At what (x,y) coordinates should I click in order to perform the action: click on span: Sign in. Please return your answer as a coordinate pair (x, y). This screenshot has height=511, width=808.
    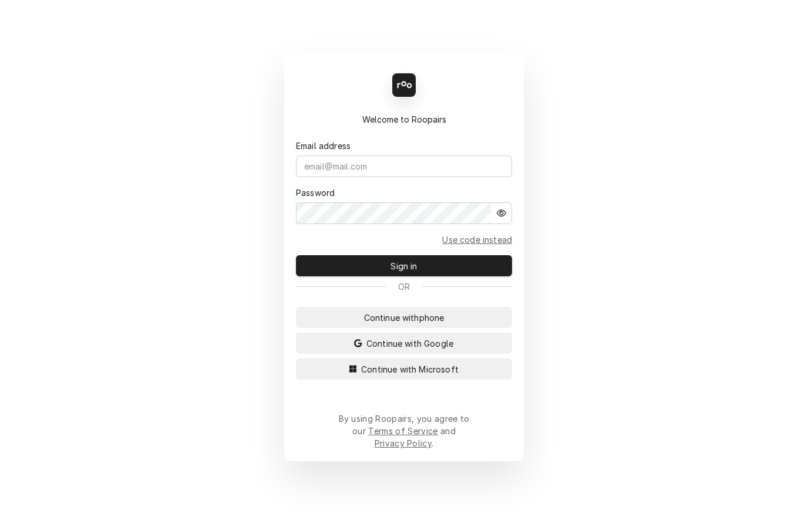
    Looking at the image, I should click on (403, 266).